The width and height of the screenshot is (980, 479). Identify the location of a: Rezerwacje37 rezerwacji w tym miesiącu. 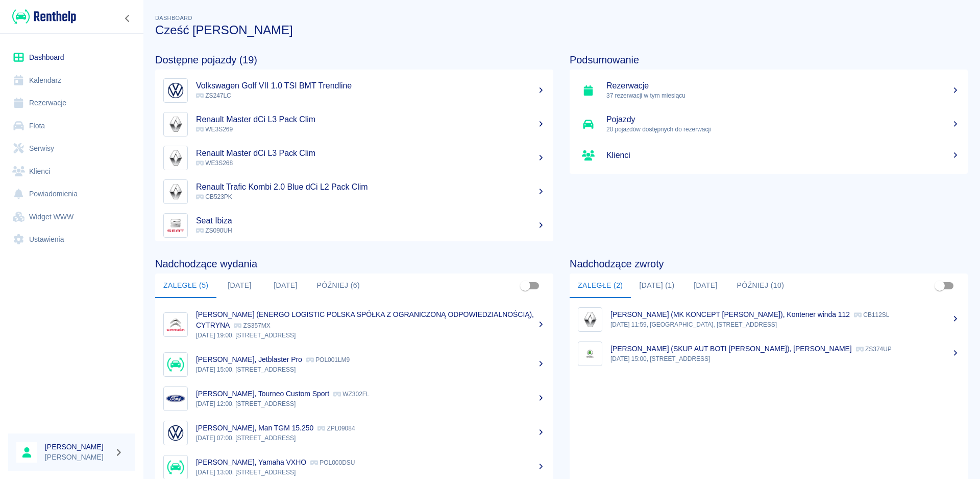
(769, 90).